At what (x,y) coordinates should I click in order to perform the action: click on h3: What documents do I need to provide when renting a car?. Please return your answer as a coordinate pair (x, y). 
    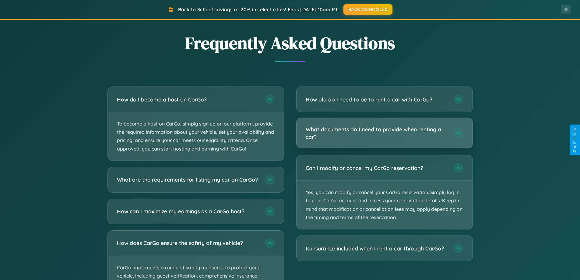
    Looking at the image, I should click on (376, 133).